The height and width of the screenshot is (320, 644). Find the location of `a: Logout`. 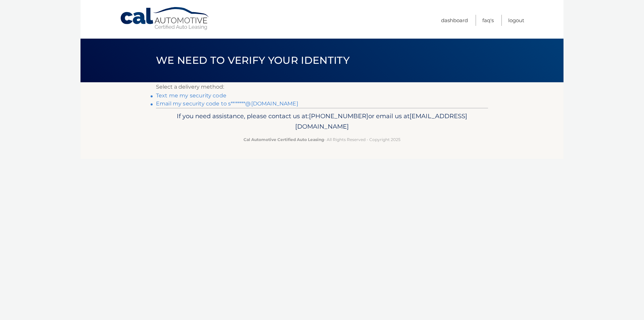

a: Logout is located at coordinates (516, 20).